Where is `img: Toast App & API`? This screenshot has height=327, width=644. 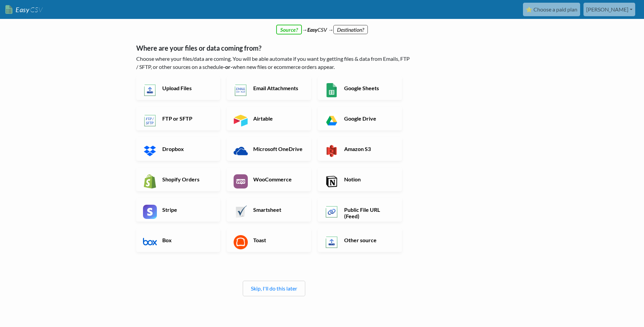 img: Toast App & API is located at coordinates (241, 242).